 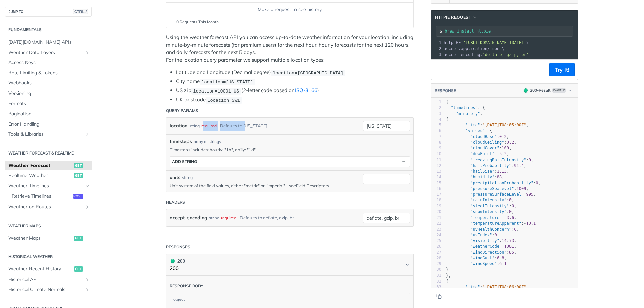 I want to click on span: "time", so click(x=473, y=287).